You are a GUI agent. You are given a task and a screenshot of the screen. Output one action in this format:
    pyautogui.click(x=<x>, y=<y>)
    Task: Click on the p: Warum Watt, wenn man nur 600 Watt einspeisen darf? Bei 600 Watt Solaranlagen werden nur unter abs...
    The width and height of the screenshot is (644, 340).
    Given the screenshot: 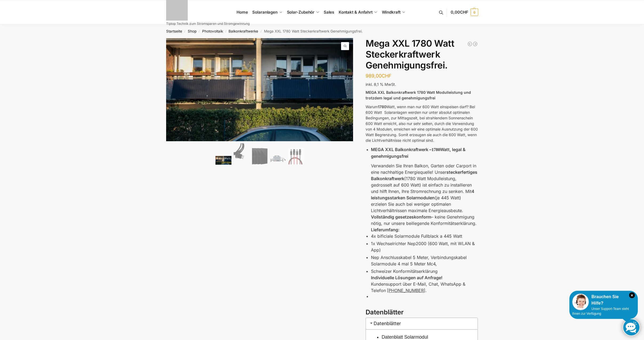 What is the action you would take?
    pyautogui.click(x=421, y=124)
    